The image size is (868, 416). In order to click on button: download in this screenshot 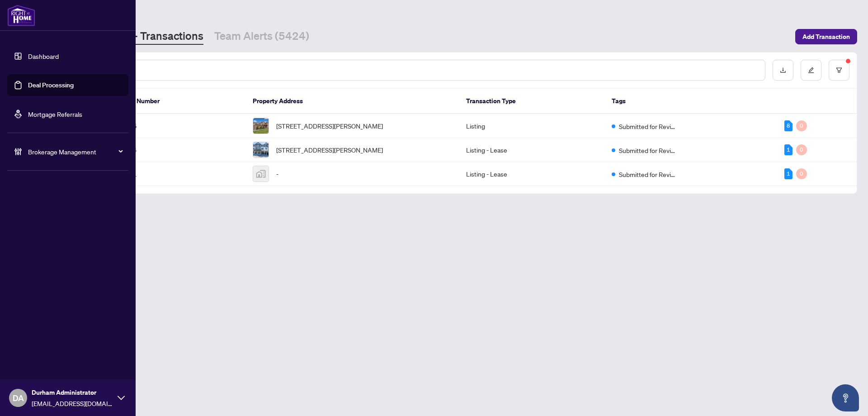, I will do `click(783, 70)`.